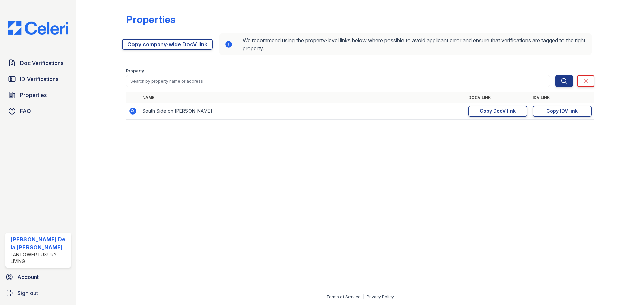  I want to click on a: ID Verifications, so click(38, 79).